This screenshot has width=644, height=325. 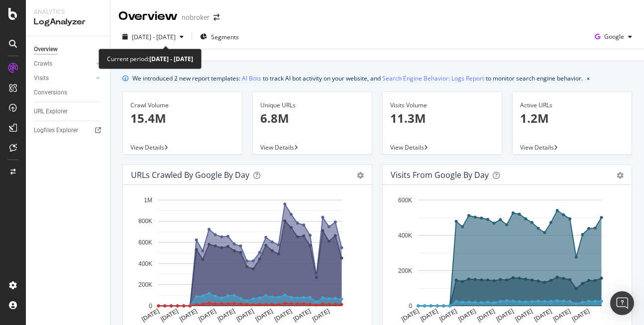 What do you see at coordinates (312, 105) in the screenshot?
I see `div: Unique URLs` at bounding box center [312, 105].